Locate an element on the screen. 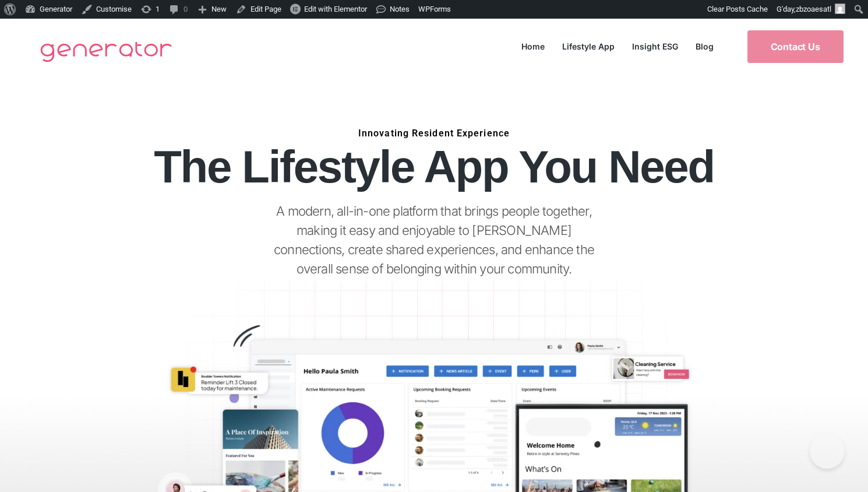 The height and width of the screenshot is (492, 868). a: Blog is located at coordinates (705, 46).